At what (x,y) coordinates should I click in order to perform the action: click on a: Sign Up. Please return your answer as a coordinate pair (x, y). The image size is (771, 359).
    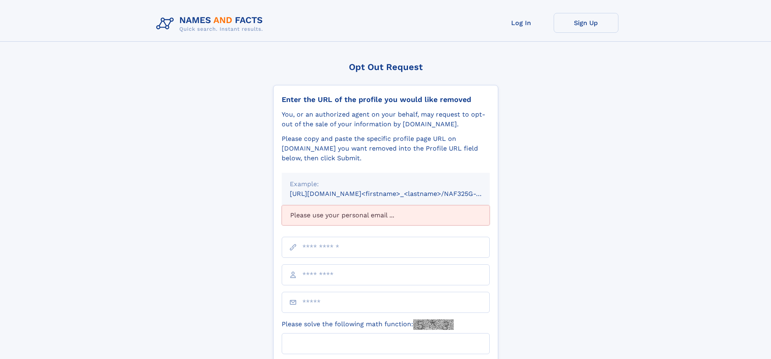
    Looking at the image, I should click on (586, 23).